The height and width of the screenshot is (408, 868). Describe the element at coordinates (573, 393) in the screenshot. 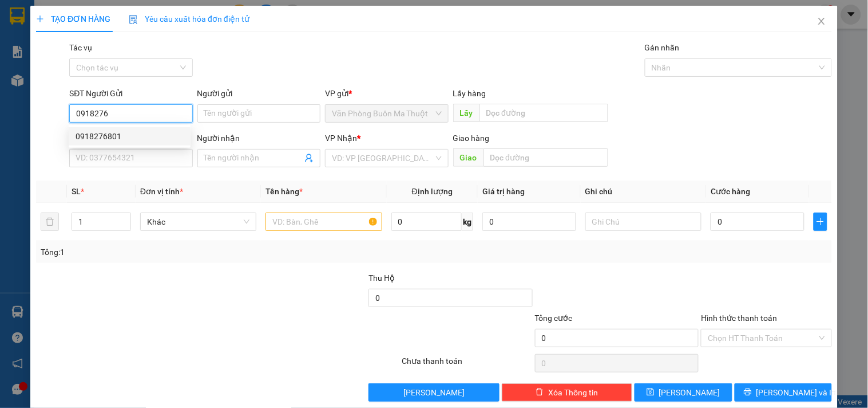

I see `span: Xóa Thông tin` at that location.